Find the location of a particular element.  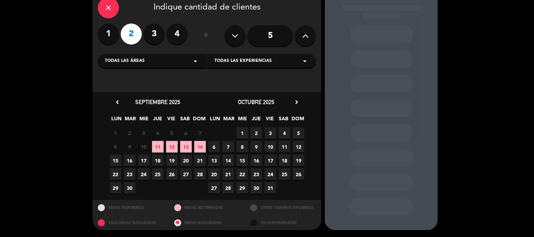

label: 3 is located at coordinates (154, 34).